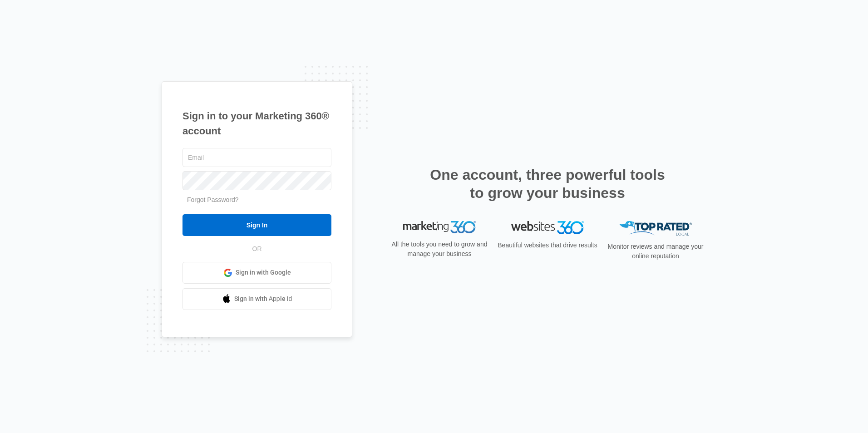 The height and width of the screenshot is (433, 868). What do you see at coordinates (257, 299) in the screenshot?
I see `a: Sign in with Apple Id` at bounding box center [257, 299].